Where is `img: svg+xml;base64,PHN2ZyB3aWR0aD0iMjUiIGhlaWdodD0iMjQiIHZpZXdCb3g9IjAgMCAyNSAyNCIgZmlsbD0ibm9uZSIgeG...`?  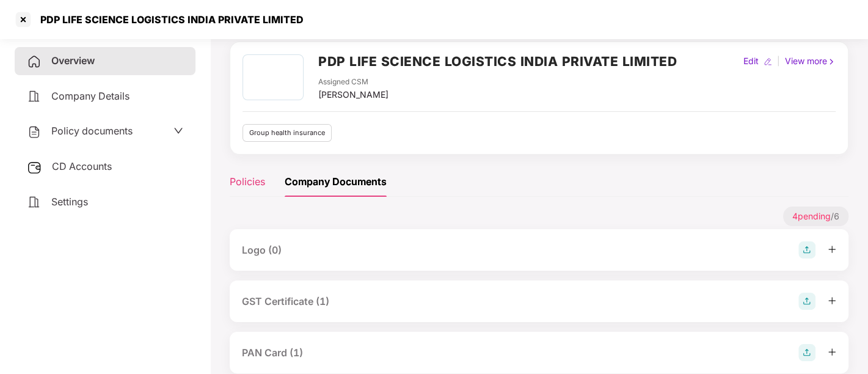 img: svg+xml;base64,PHN2ZyB3aWR0aD0iMjUiIGhlaWdodD0iMjQiIHZpZXdCb3g9IjAgMCAyNSAyNCIgZmlsbD0ibm9uZSIgeG... is located at coordinates (34, 167).